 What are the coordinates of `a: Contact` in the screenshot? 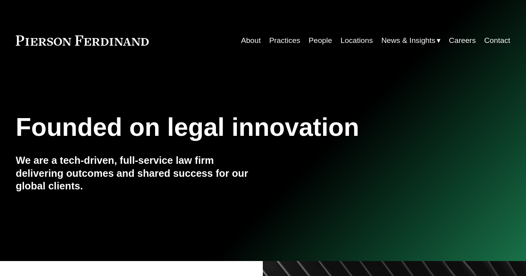 It's located at (498, 41).